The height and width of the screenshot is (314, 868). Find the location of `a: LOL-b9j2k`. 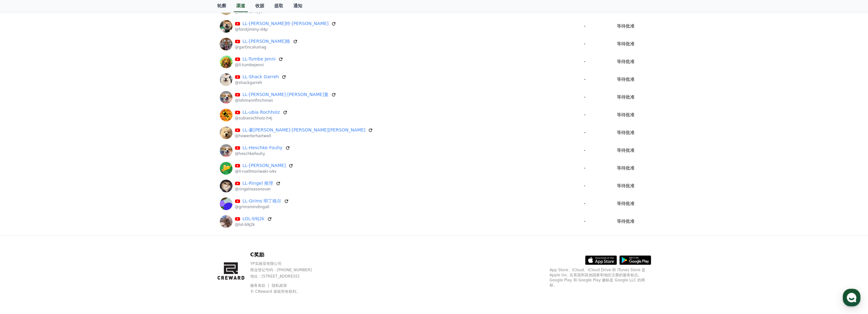

a: LOL-b9j2k is located at coordinates (254, 219).